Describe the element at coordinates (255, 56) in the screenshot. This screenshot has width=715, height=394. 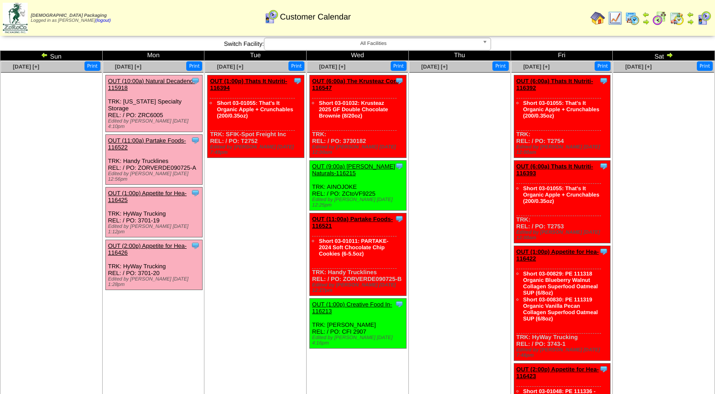
I see `td: Tue` at that location.